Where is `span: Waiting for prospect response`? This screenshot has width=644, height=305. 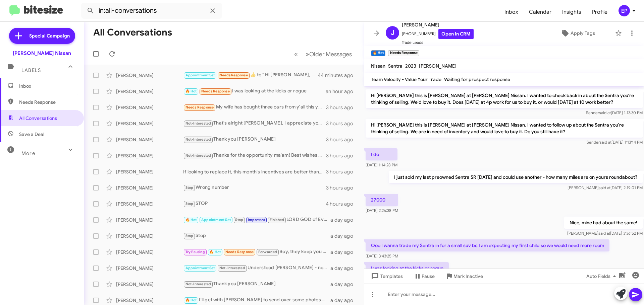
span: Waiting for prospect response is located at coordinates (477, 79).